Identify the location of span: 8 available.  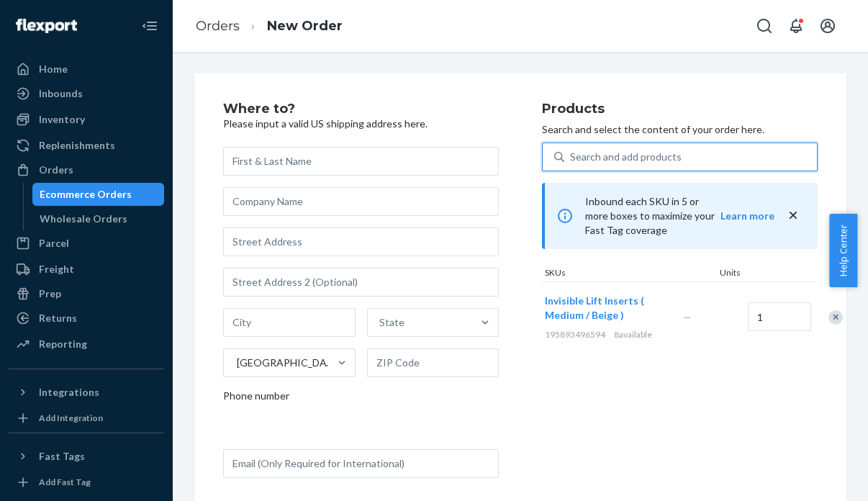
(633, 334).